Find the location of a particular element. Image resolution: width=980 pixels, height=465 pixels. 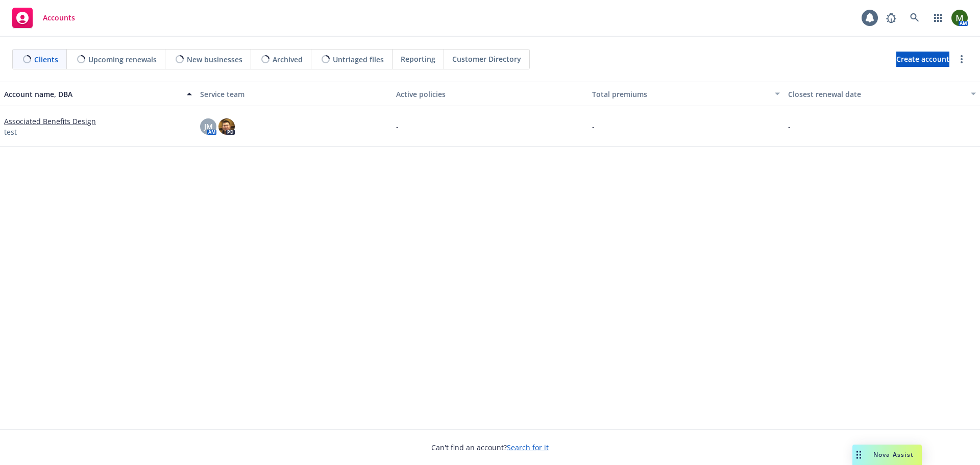

a: Search for it is located at coordinates (528, 447).